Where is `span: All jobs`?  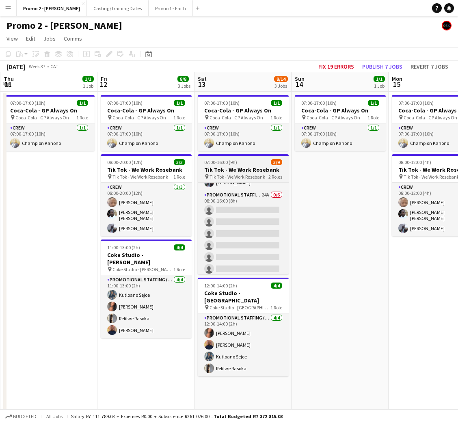
span: All jobs is located at coordinates (54, 416).